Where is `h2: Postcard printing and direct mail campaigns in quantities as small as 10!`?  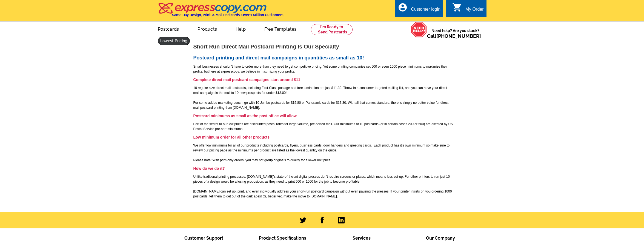
h2: Postcard printing and direct mail campaigns in quantities as small as 10! is located at coordinates (324, 58).